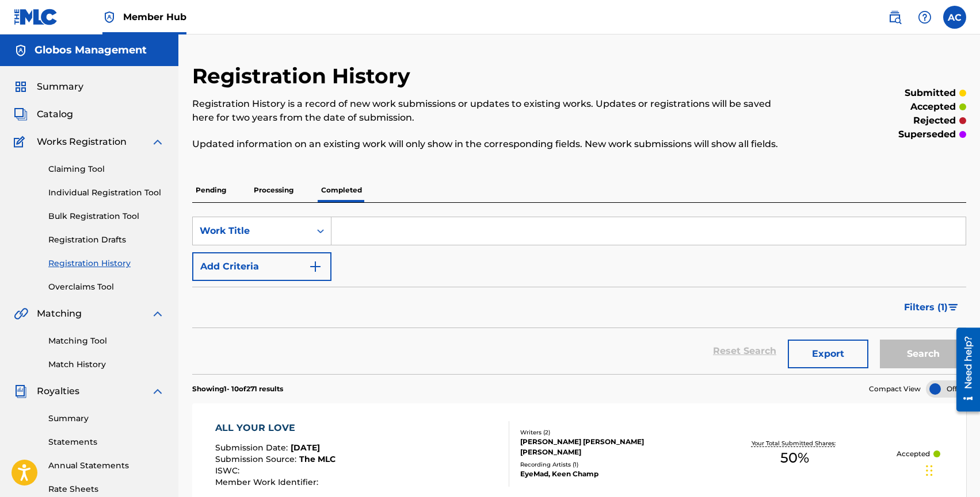 Image resolution: width=980 pixels, height=497 pixels. Describe the element at coordinates (43, 115) in the screenshot. I see `a: CatalogCatalog` at that location.